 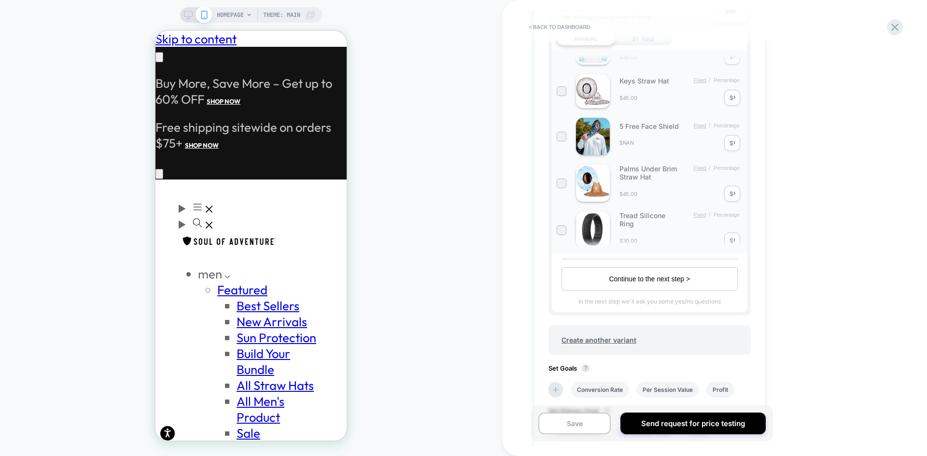 I want to click on button: Save, so click(x=575, y=424).